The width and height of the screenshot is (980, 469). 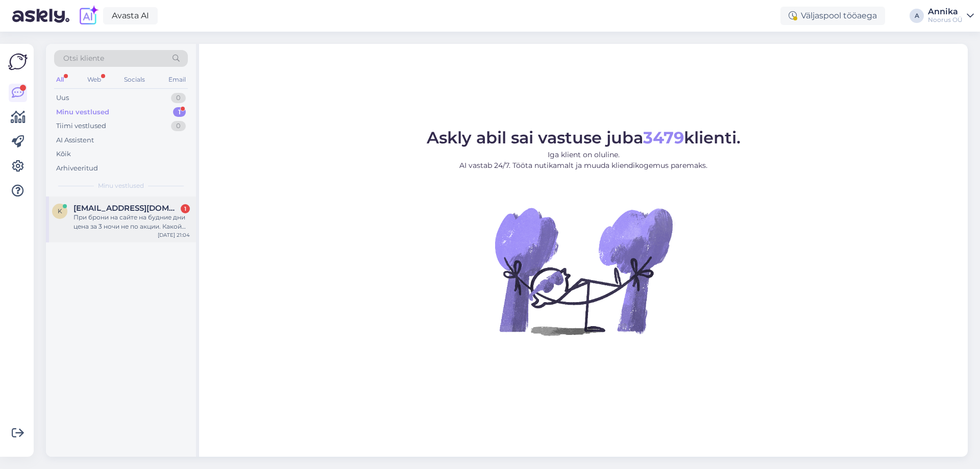 What do you see at coordinates (131, 222) in the screenshot?
I see `div: При брони на сайте на будние дни цена за 3 ночи не по акции. Какой промокод нужно ввести для прим...` at bounding box center [131, 222].